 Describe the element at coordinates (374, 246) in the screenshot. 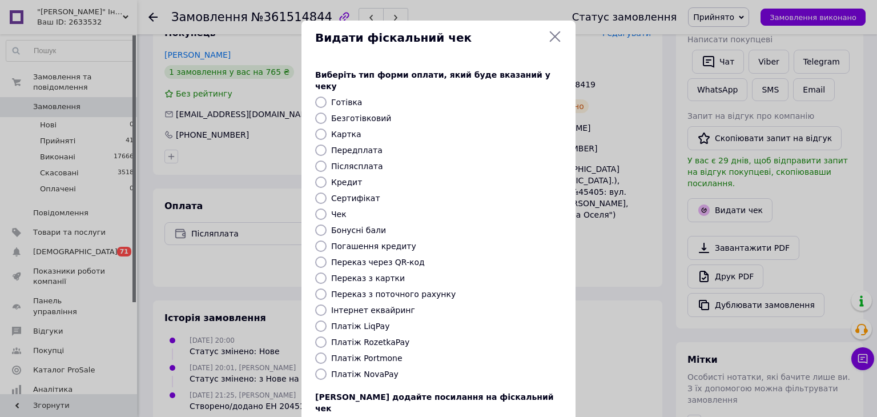

I see `label: Погашення кредиту` at that location.